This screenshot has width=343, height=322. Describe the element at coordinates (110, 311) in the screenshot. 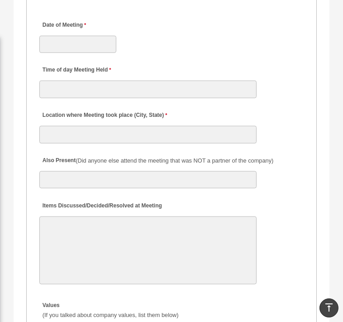

I see `label: Values` at that location.